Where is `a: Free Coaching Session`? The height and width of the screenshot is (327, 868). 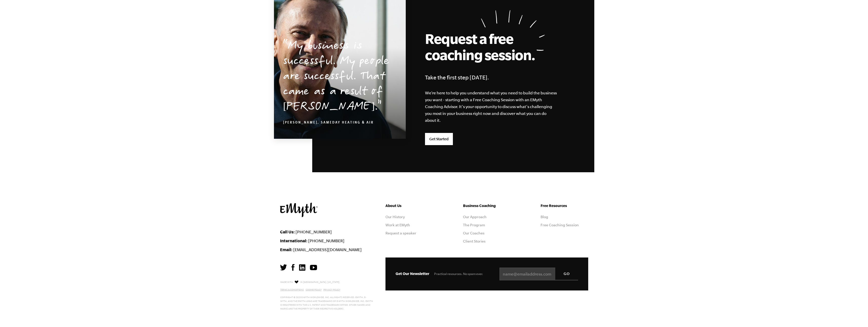
a: Free Coaching Session is located at coordinates (560, 225).